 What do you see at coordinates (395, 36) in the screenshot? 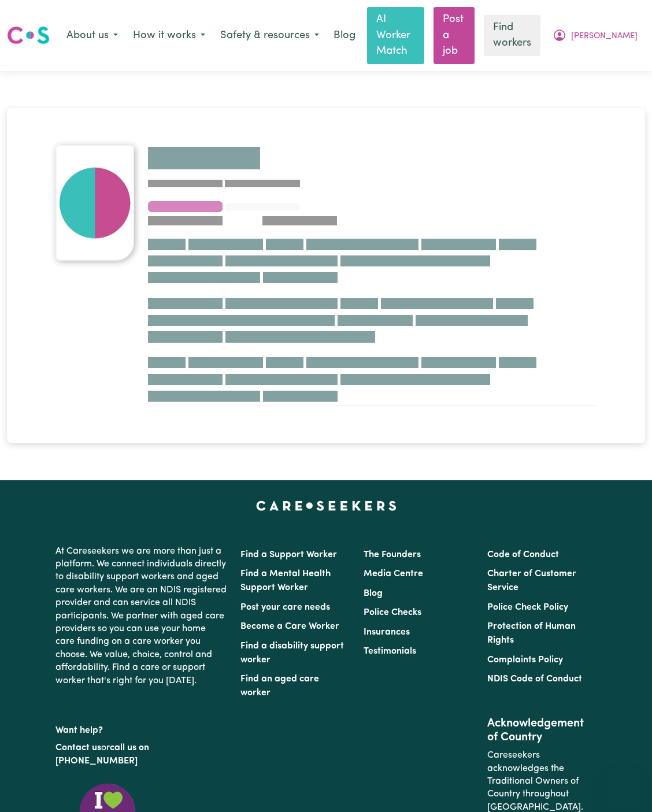
I see `a: AI Worker Match` at bounding box center [395, 36].